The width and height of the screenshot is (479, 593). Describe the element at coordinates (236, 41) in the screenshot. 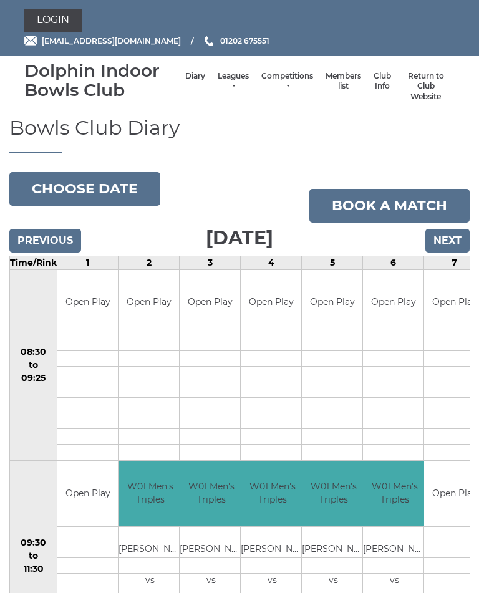

I see `a: Phone us 01202 675551` at that location.